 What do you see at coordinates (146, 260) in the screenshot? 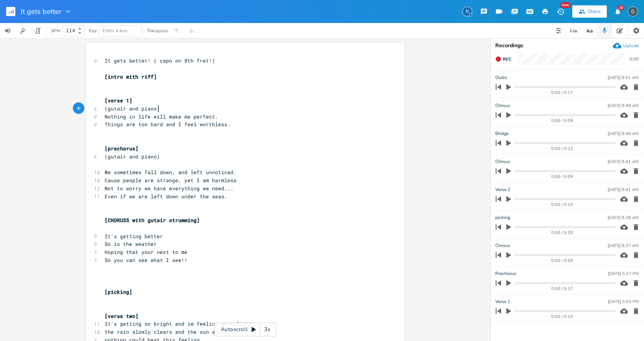
I see `span: So you can see what I see!!` at bounding box center [146, 260].